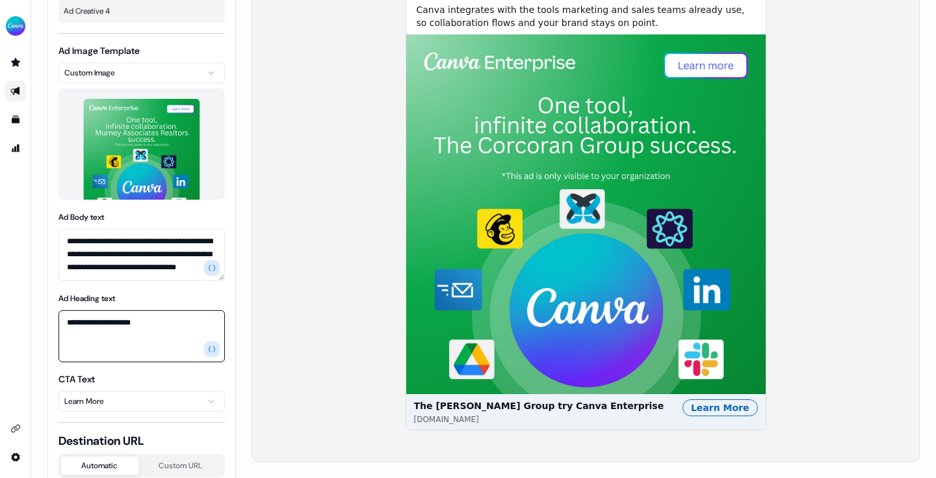 The width and height of the screenshot is (936, 478). Describe the element at coordinates (16, 91) in the screenshot. I see `a: Go to outbound experience` at that location.